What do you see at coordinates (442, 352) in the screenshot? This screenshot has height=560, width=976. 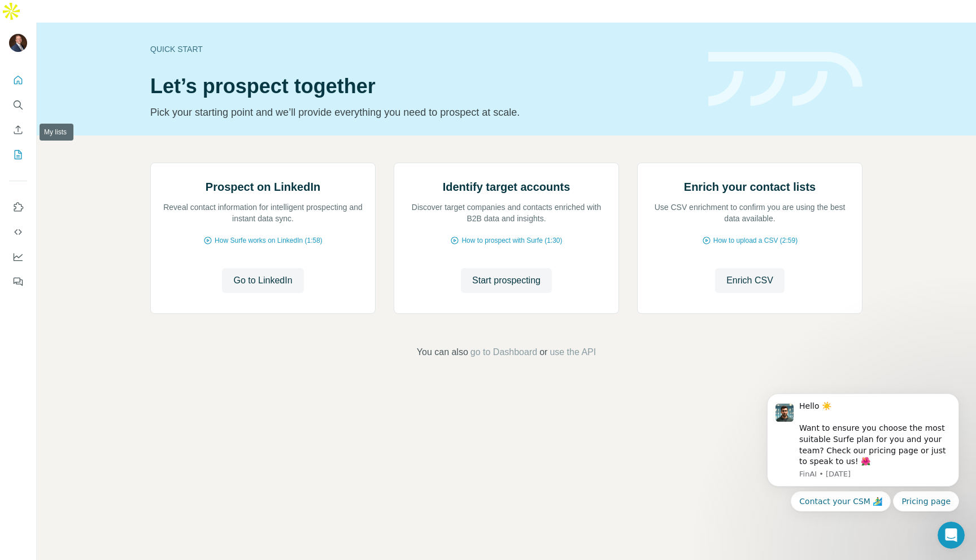 I see `span: You can also` at bounding box center [442, 352].